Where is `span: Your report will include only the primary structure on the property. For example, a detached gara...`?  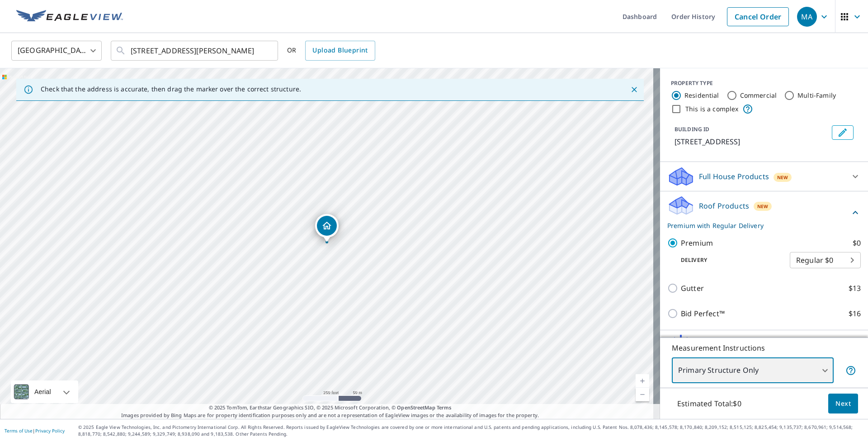
span: Your report will include only the primary structure on the property. For example, a detached gara... is located at coordinates (851, 371).